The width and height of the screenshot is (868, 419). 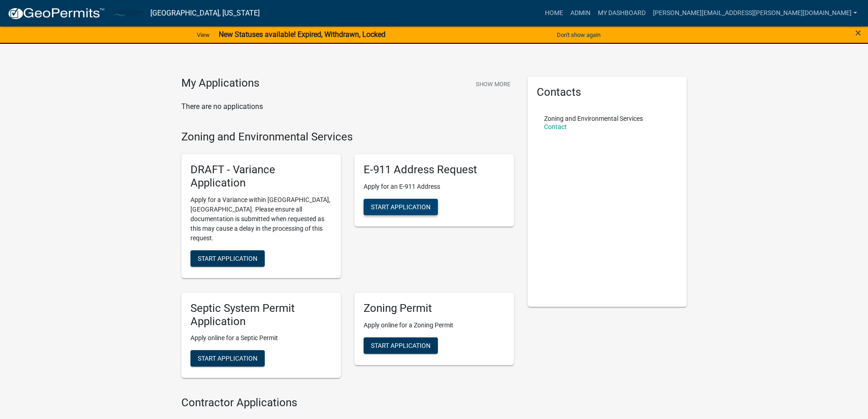 What do you see at coordinates (261, 337) in the screenshot?
I see `p: Apply online for a Septic Permit` at bounding box center [261, 337].